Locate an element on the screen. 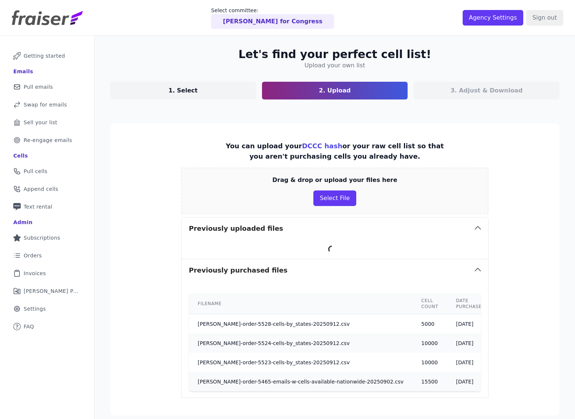 This screenshot has height=419, width=575. p: Drag & drop or upload your files here is located at coordinates (335, 180).